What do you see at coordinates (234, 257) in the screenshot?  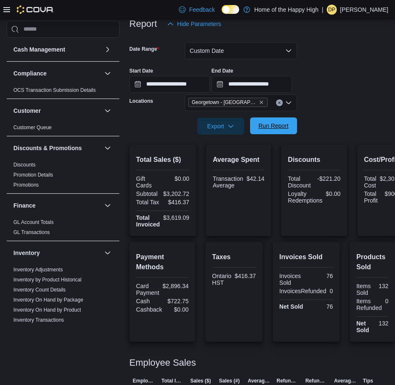 I see `h2: Taxes` at bounding box center [234, 257].